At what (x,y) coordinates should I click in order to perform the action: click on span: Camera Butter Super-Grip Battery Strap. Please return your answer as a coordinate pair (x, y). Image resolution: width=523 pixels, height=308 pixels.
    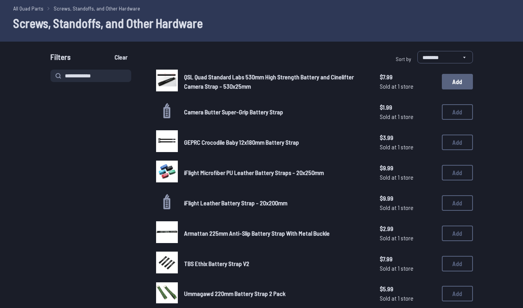
    Looking at the image, I should click on (234, 112).